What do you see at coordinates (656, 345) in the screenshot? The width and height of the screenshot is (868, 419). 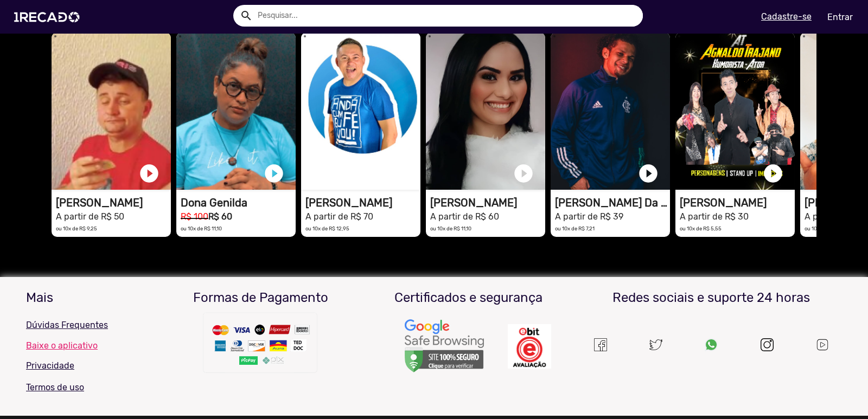 I see `img: twitter.svg` at bounding box center [656, 345].